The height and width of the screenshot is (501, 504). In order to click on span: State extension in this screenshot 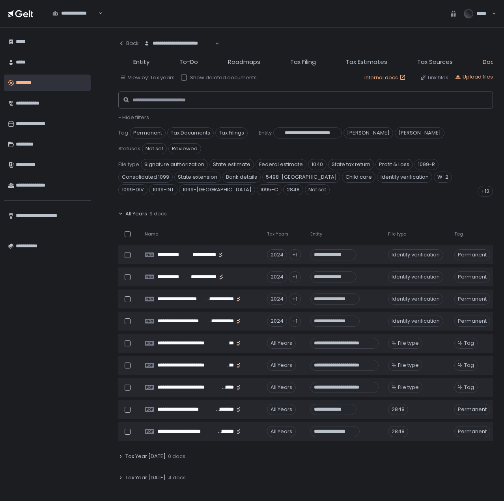, I will do `click(198, 177)`.